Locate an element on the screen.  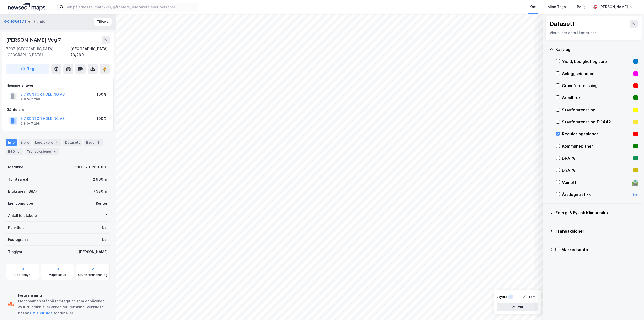
div: Geoinnsyn is located at coordinates (23, 275).